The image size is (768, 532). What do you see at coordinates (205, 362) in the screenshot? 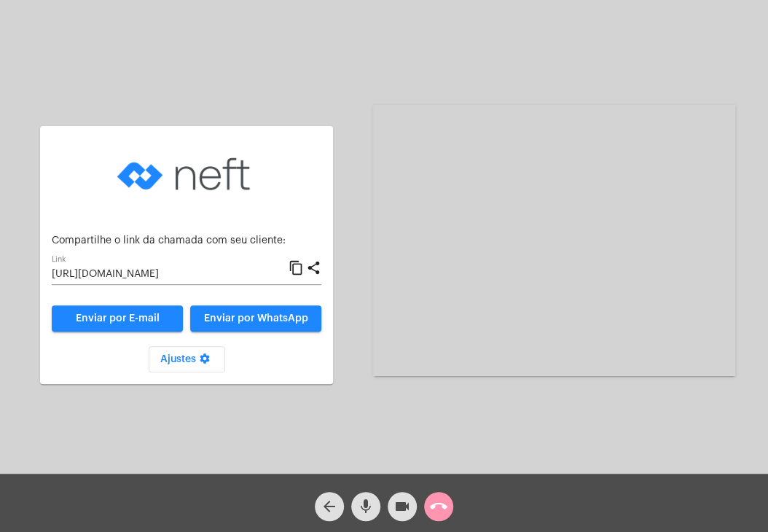
I see `mat-icon: settings` at bounding box center [205, 362].